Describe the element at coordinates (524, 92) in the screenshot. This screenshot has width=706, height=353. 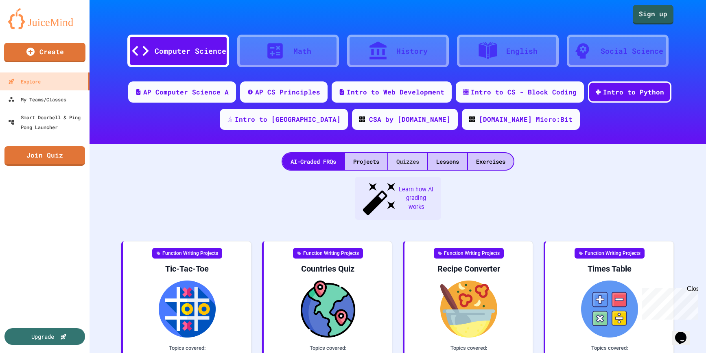
I see `div: Intro to CS - Block Coding` at that location.